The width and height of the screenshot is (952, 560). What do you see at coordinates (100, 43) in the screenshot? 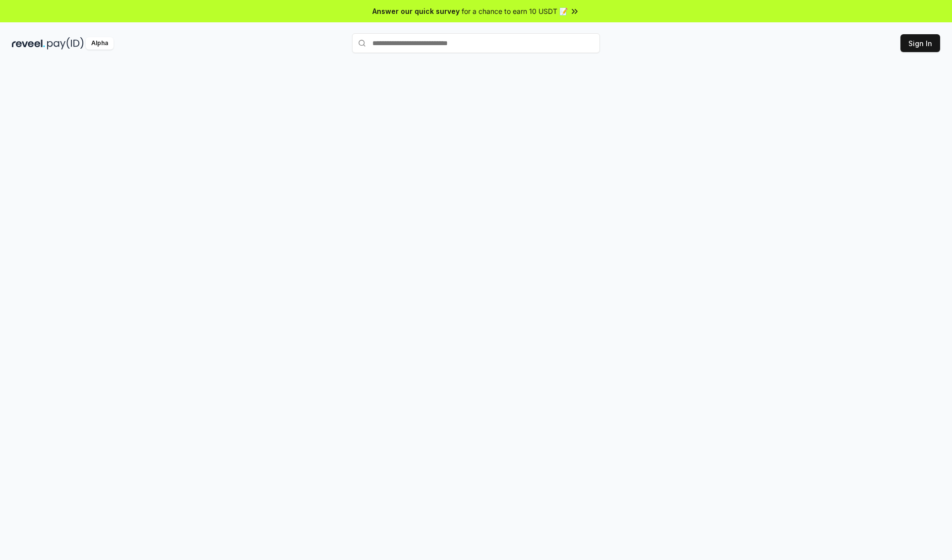
I see `div: Alpha` at bounding box center [100, 43].